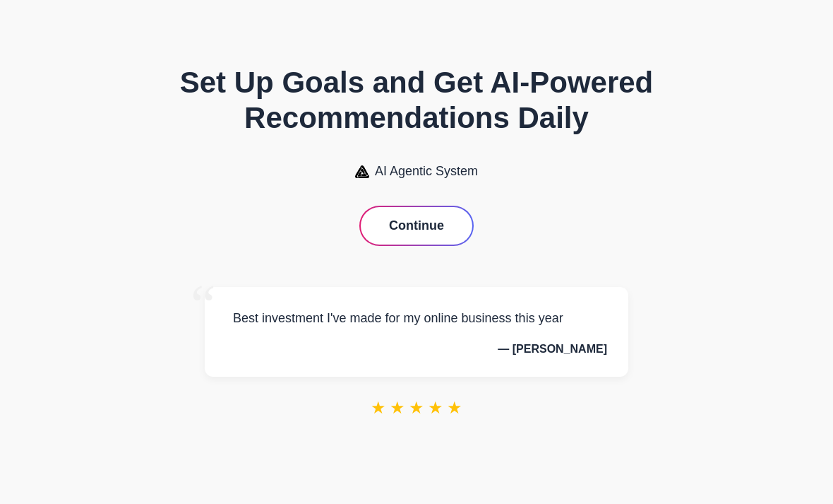  Describe the element at coordinates (417, 100) in the screenshot. I see `h1: Set Up Goals and Get AI-Powered Recommendations Daily` at that location.